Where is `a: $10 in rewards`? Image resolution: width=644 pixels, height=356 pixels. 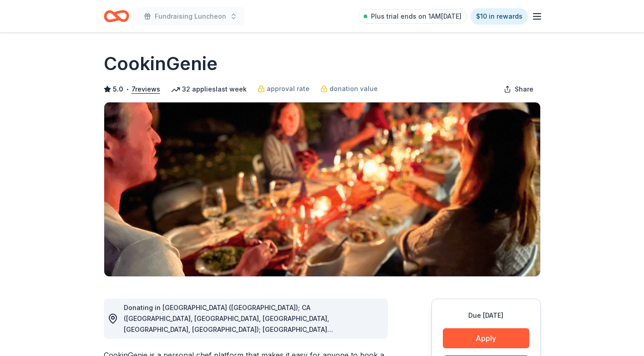
a: $10 in rewards is located at coordinates (499, 17).